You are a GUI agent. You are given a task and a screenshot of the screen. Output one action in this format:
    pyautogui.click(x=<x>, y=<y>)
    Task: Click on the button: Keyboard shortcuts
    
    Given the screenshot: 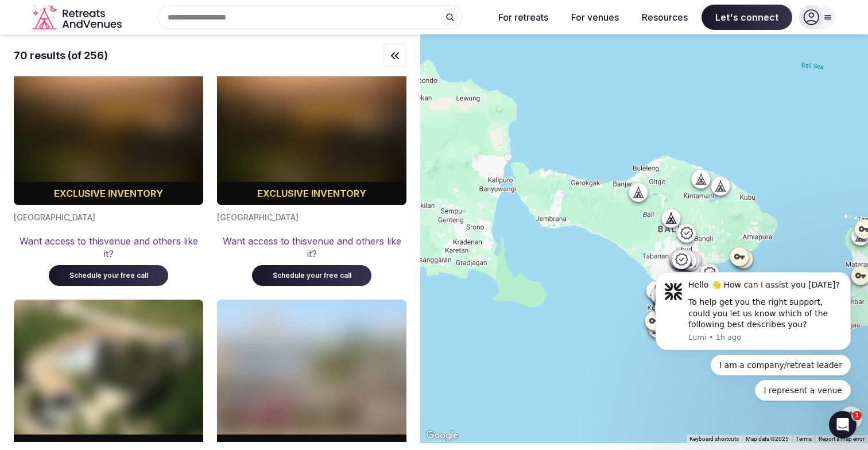 What is the action you would take?
    pyautogui.click(x=714, y=439)
    